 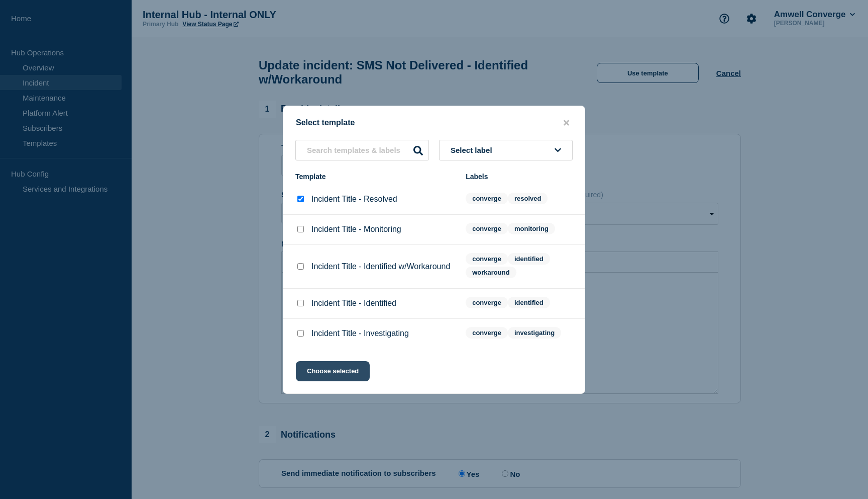 What do you see at coordinates (491, 272) in the screenshot?
I see `span: workaround` at bounding box center [491, 272].